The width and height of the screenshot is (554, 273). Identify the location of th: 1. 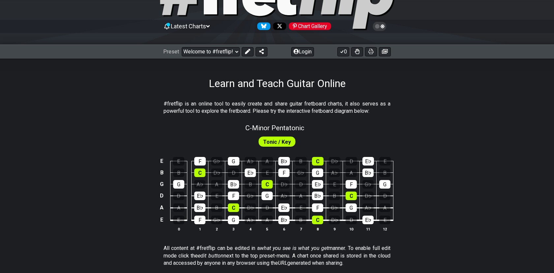
(200, 229).